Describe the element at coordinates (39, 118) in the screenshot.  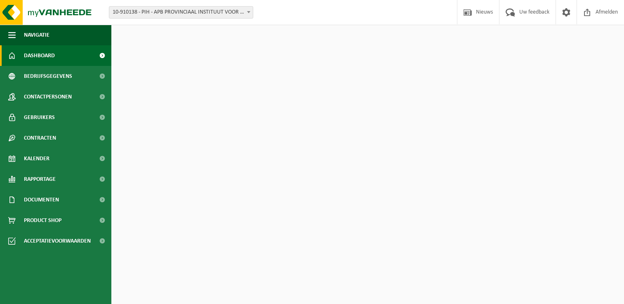
I see `span: Gebruikers` at that location.